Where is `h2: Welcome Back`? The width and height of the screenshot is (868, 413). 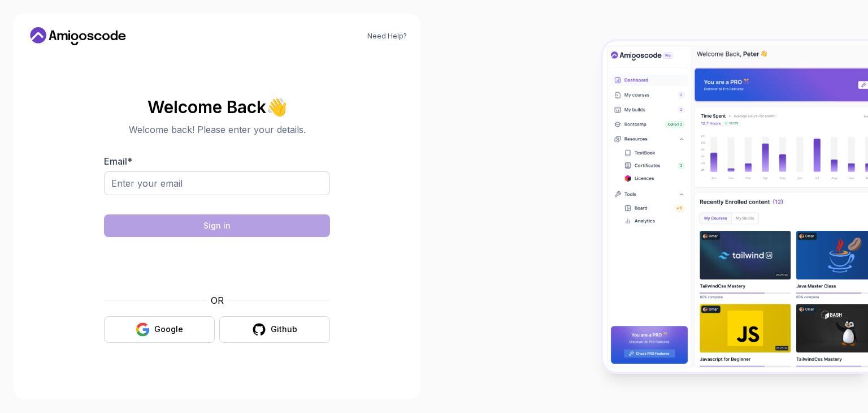 h2: Welcome Back is located at coordinates (217, 107).